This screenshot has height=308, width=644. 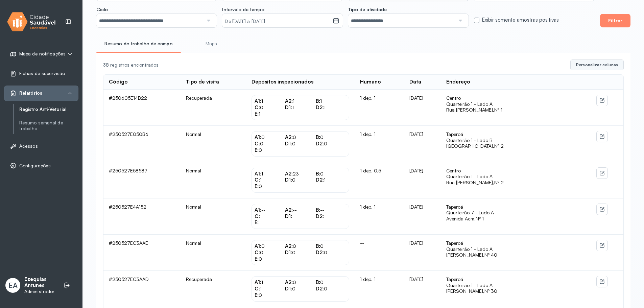 I want to click on div: Humano, so click(x=371, y=82).